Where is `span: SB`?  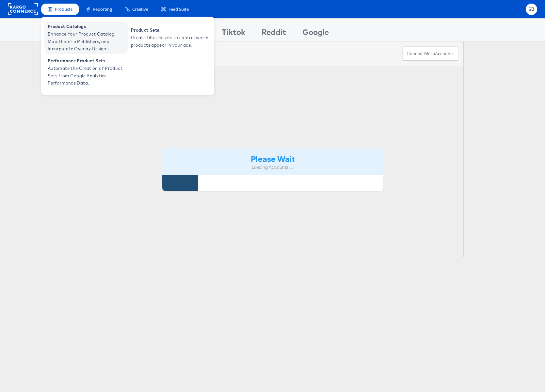 span: SB is located at coordinates (531, 9).